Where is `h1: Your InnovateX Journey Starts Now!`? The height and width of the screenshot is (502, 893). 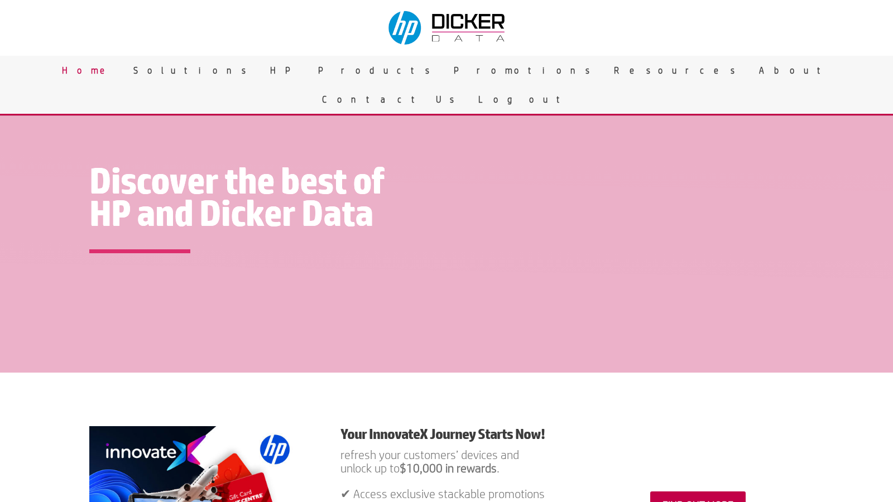
h1: Your InnovateX Journey Starts Now! is located at coordinates (446, 437).